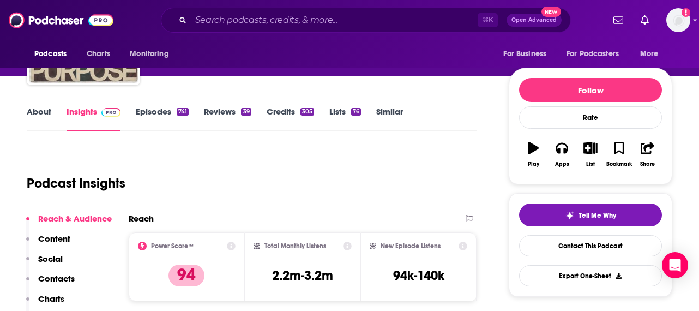 The height and width of the screenshot is (311, 699). What do you see at coordinates (597, 215) in the screenshot?
I see `span: Tell Me Why` at bounding box center [597, 215].